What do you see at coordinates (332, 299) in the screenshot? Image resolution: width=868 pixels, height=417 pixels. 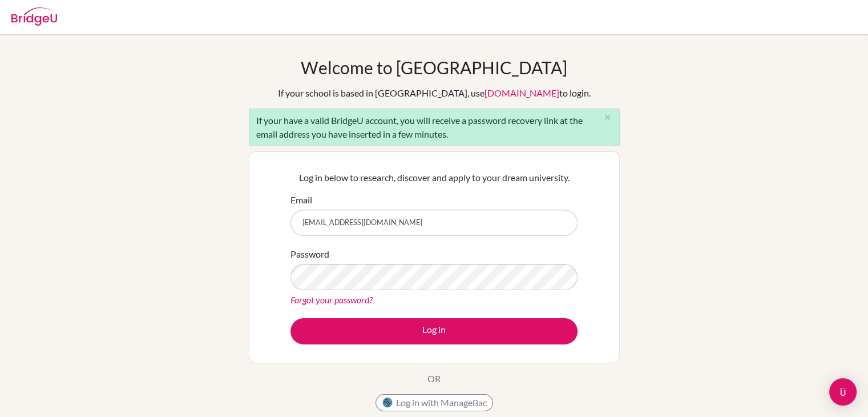 I see `a: Forgot your password?` at bounding box center [332, 299].